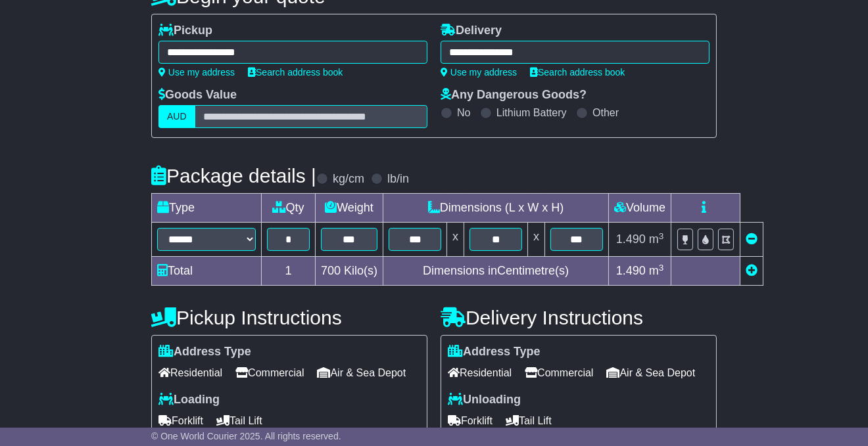 Image resolution: width=868 pixels, height=446 pixels. I want to click on label: Delivery, so click(471, 31).